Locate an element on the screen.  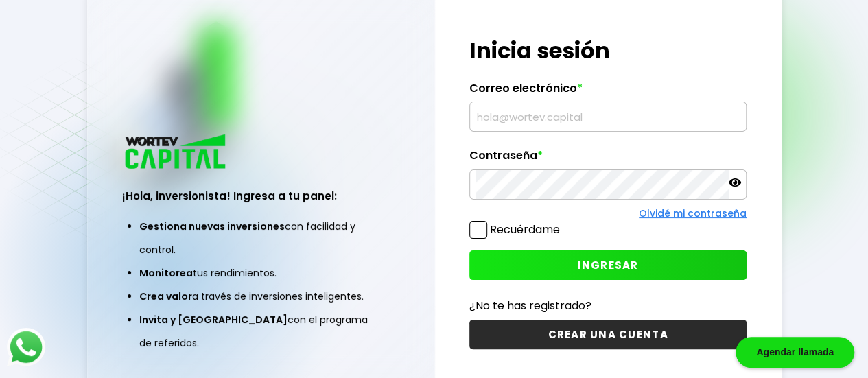
label: Recuérdame is located at coordinates (525, 229).